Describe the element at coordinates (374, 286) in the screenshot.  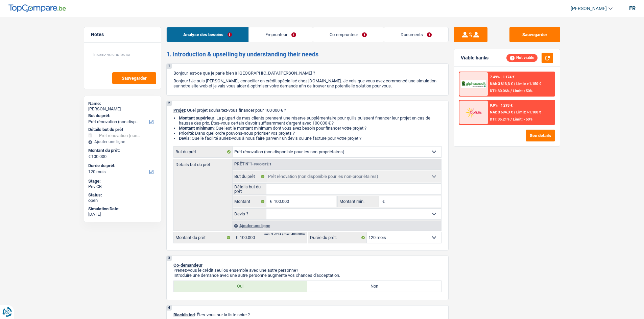
I see `label: Non` at that location.